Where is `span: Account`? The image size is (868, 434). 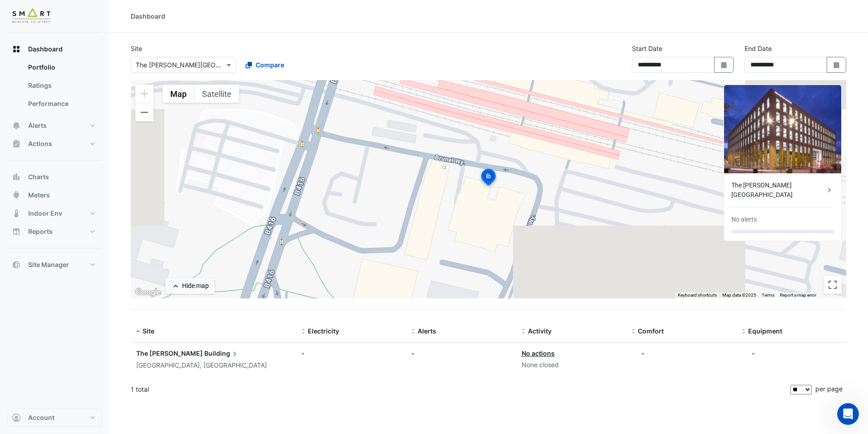 span: Account is located at coordinates (41, 418).